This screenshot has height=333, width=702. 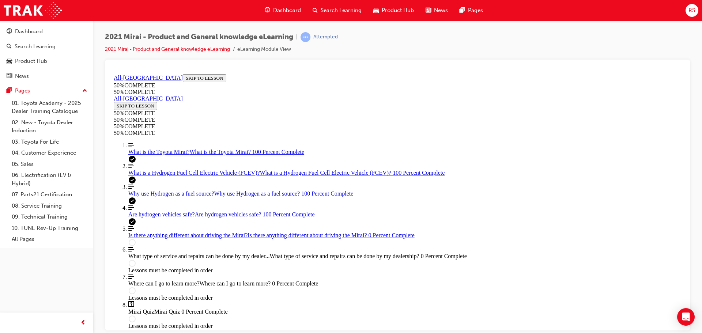 I want to click on span: Product Hub, so click(x=398, y=10).